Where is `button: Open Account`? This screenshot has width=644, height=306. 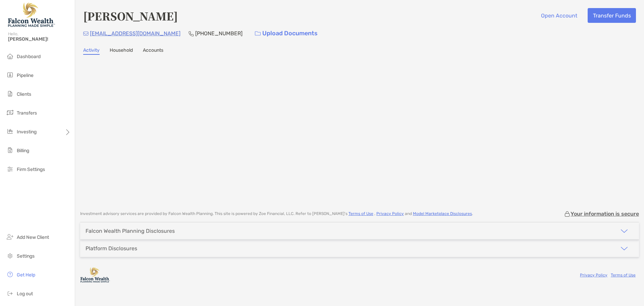
button: Open Account is located at coordinates (559, 16).